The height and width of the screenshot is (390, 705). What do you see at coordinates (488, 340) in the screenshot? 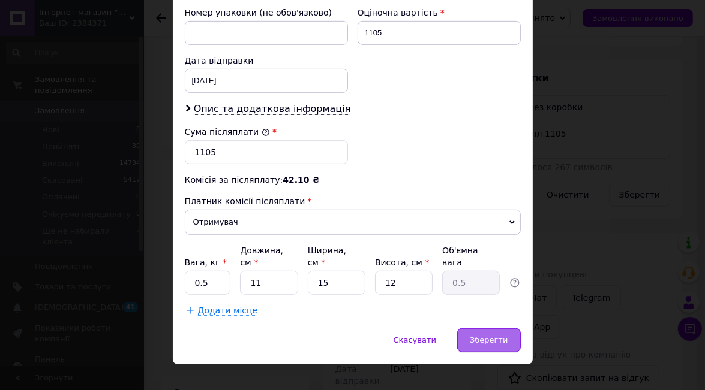
I see `span: Зберегти` at bounding box center [488, 340].